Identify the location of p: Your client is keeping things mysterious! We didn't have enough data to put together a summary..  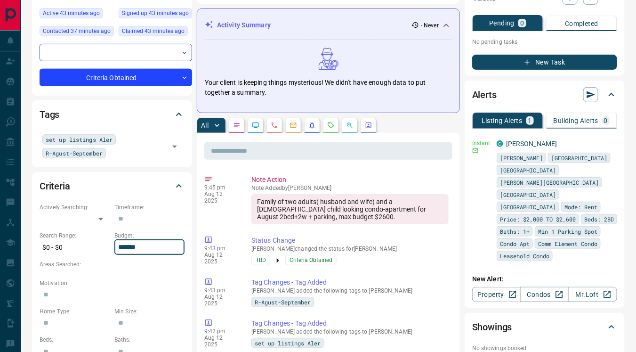
(328, 88).